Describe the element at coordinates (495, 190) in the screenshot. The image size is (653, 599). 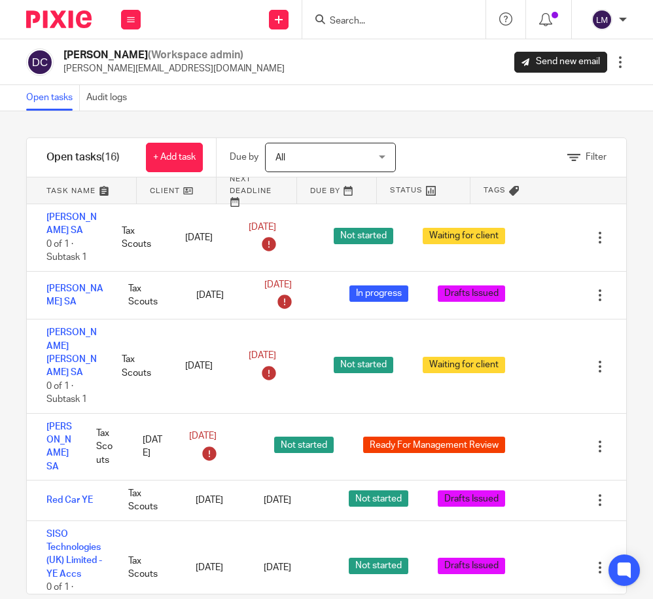
I see `span: Tags` at that location.